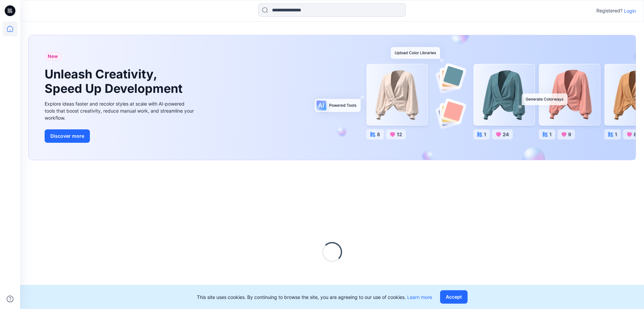 The height and width of the screenshot is (309, 644). Describe the element at coordinates (420, 297) in the screenshot. I see `a: Learn more` at that location.